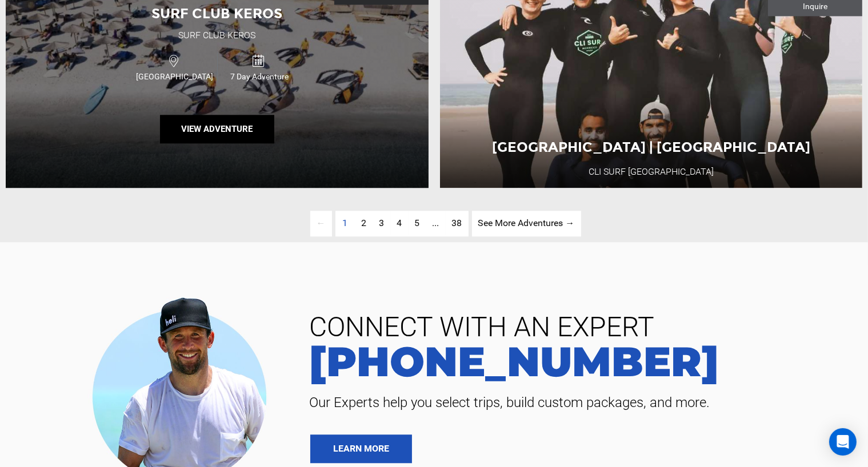 Image resolution: width=868 pixels, height=467 pixels. What do you see at coordinates (217, 129) in the screenshot?
I see `button: View Adventure` at bounding box center [217, 129].